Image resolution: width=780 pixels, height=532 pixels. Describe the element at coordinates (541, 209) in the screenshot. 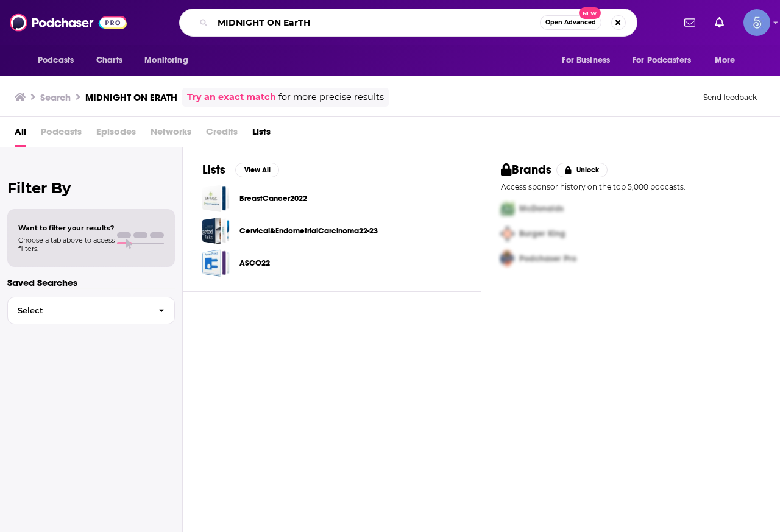

I see `span: McDonalds` at that location.